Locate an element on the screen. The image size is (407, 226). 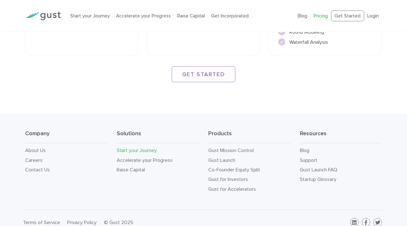
a: GET STARTED is located at coordinates (203, 74).